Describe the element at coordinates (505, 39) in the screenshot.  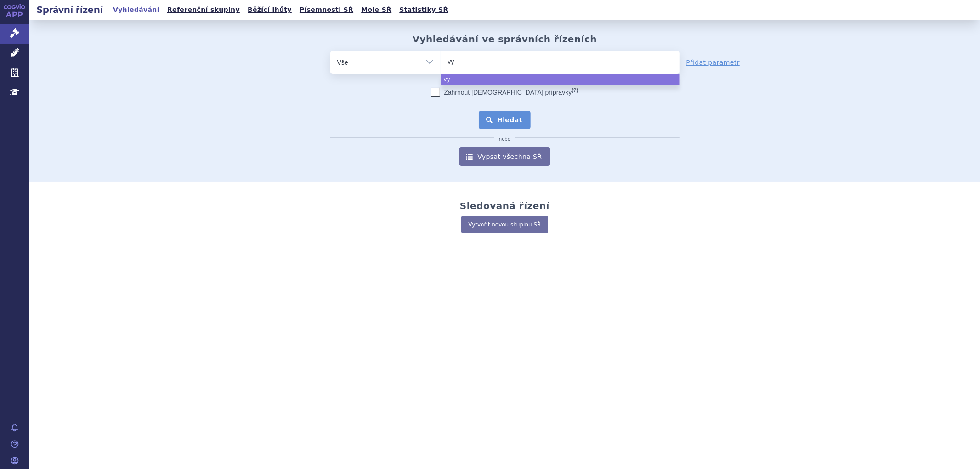
I see `h2: Vyhledávání ve správních řízeních` at that location.